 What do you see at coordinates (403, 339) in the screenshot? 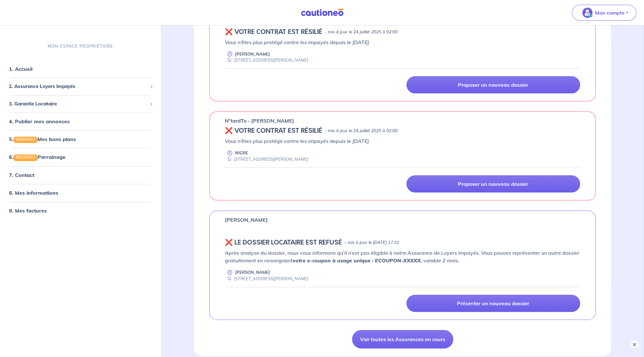
I see `a: Voir toutes les Assurances en cours` at bounding box center [403, 339].